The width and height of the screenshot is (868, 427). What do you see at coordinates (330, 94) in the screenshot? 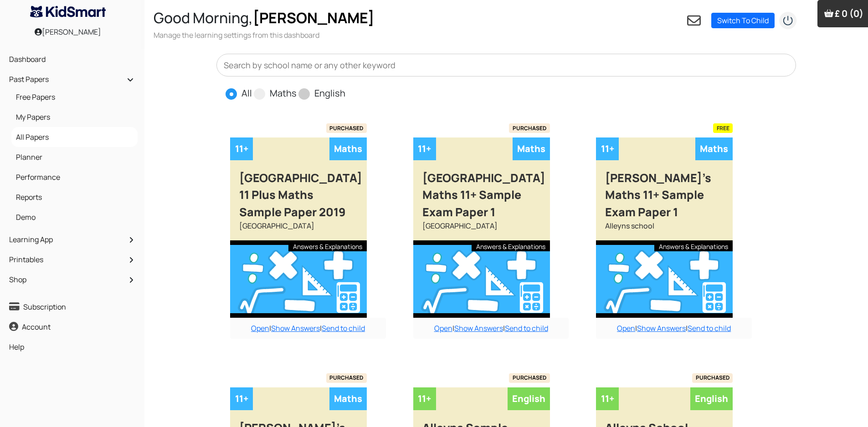
I see `label: English` at bounding box center [330, 94].